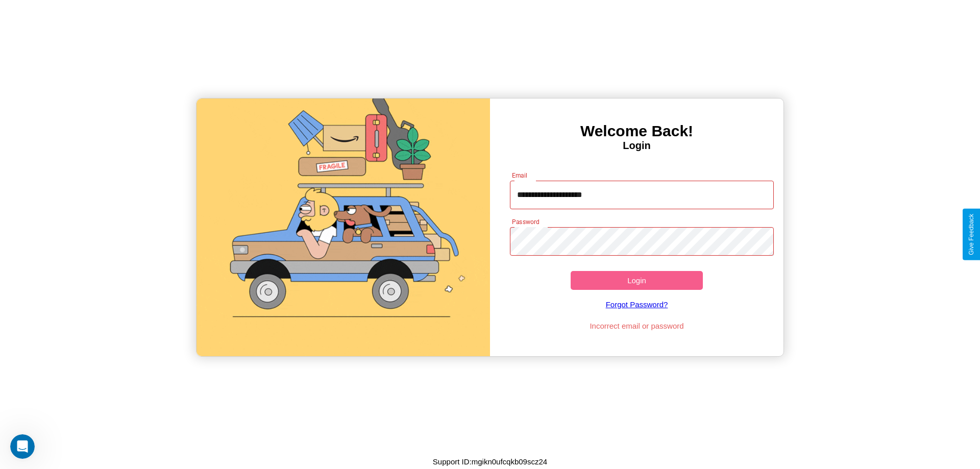 The image size is (980, 469). Describe the element at coordinates (343, 227) in the screenshot. I see `img: gif` at that location.